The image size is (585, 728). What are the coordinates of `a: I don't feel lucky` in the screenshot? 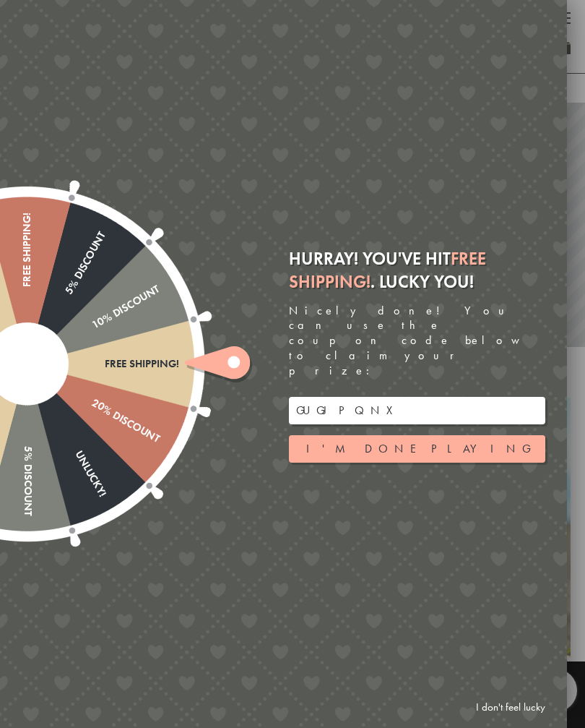 It's located at (511, 707).